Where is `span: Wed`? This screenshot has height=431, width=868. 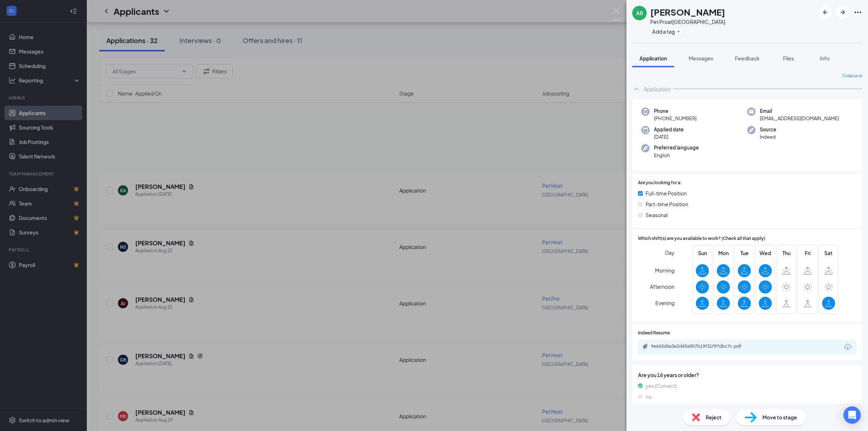
span: Wed is located at coordinates (766, 253).